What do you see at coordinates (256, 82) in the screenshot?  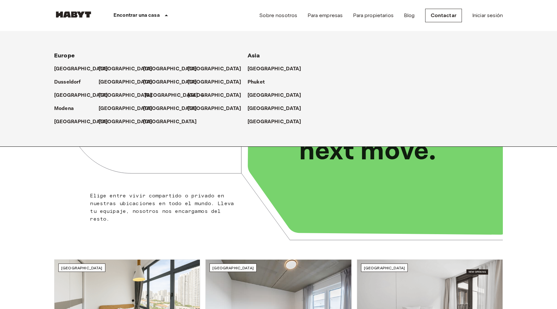 I see `p: Phuket` at bounding box center [256, 82].